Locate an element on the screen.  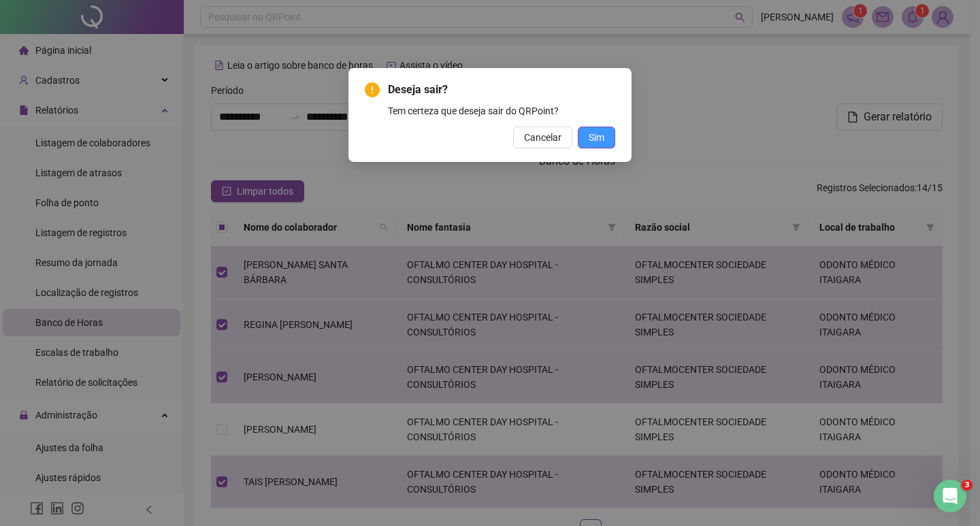
span: 3 is located at coordinates (967, 486).